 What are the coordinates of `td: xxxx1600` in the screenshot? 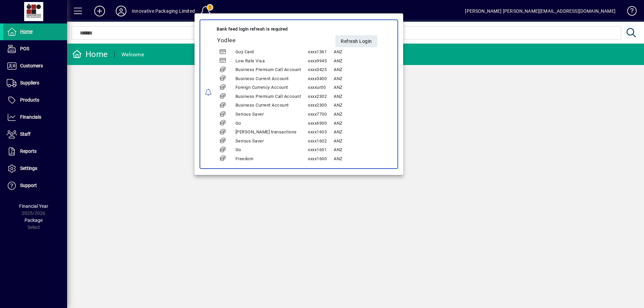 It's located at (320, 159).